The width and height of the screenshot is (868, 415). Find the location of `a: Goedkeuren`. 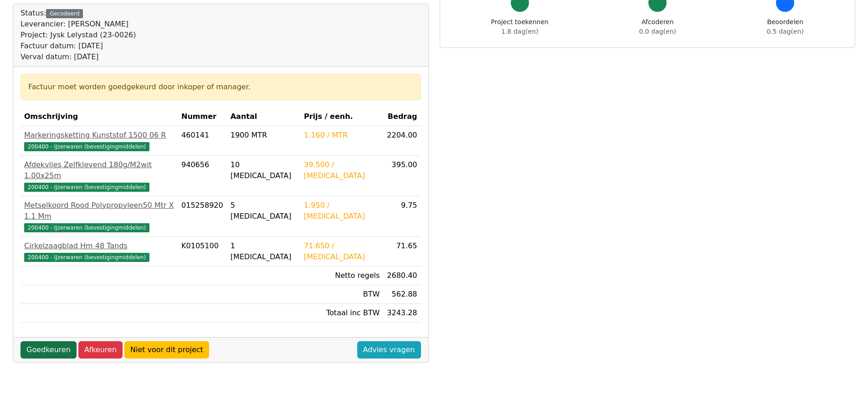

a: Goedkeuren is located at coordinates (48, 350).